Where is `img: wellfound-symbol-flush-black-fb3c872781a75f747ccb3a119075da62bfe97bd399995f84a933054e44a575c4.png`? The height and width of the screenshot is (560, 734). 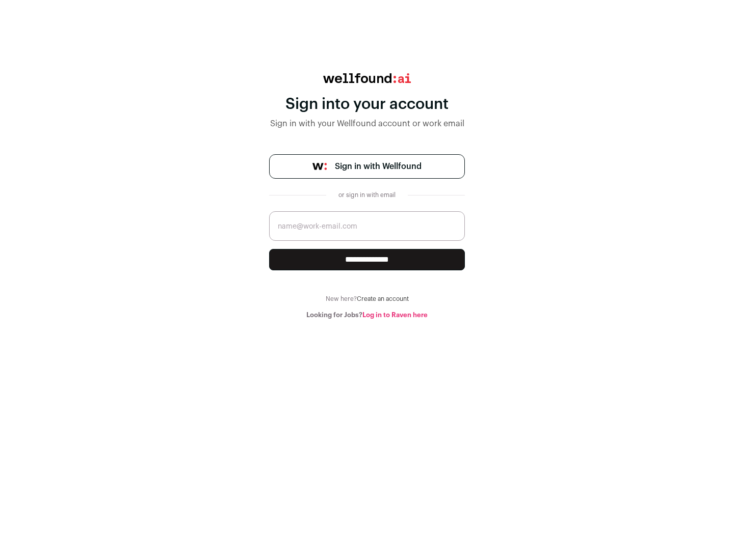 img: wellfound-symbol-flush-black-fb3c872781a75f747ccb3a119075da62bfe97bd399995f84a933054e44a575c4.png is located at coordinates (320, 166).